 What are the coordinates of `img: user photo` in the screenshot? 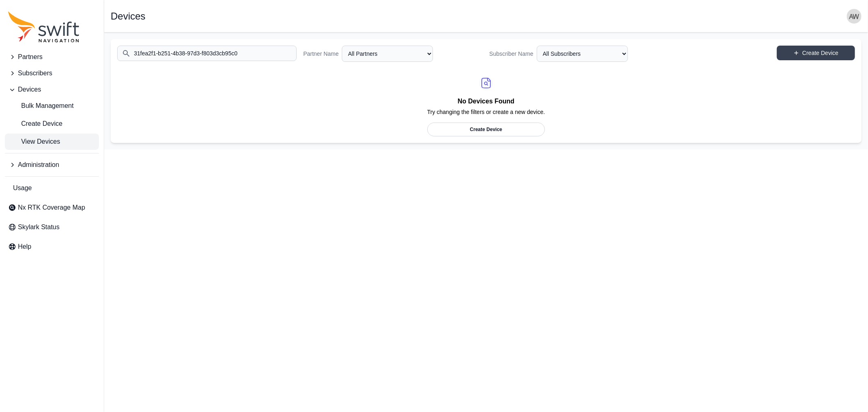 It's located at (854, 16).